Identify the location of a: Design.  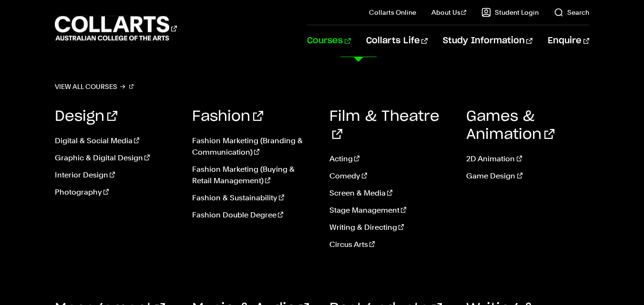
(86, 116).